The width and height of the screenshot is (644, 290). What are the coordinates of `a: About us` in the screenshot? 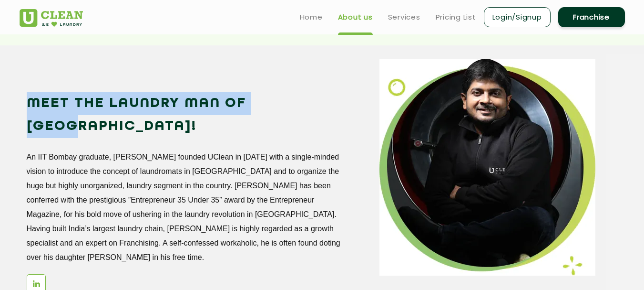 It's located at (355, 17).